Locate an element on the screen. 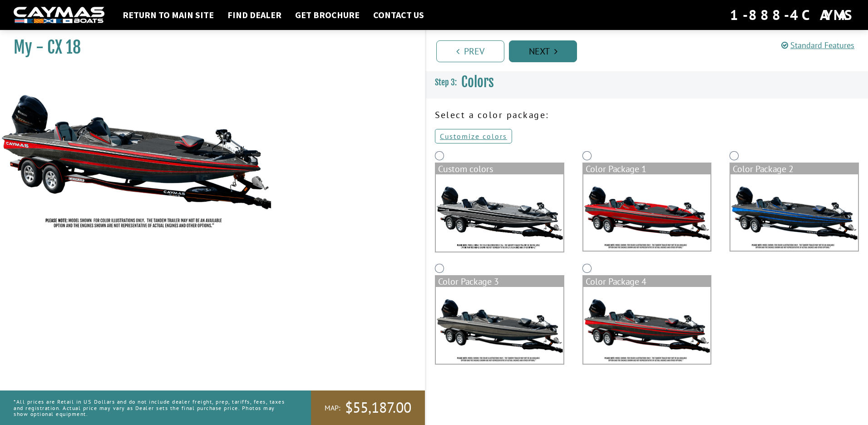 The image size is (868, 425). span: $55,187.00 is located at coordinates (378, 408).